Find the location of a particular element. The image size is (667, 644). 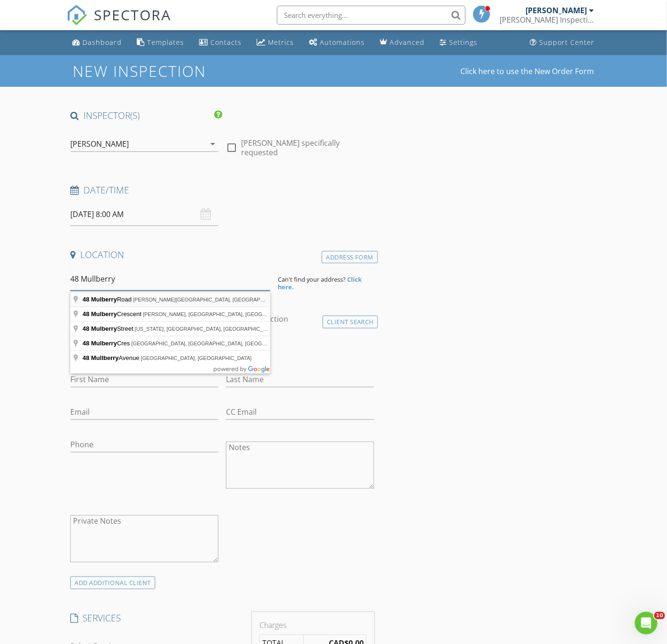

strong: Click here. is located at coordinates (320, 283).